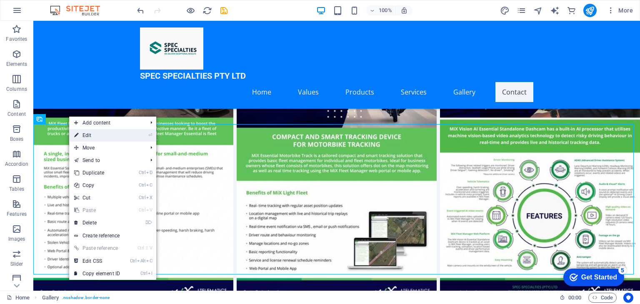  What do you see at coordinates (17, 264) in the screenshot?
I see `p: Slider` at bounding box center [17, 264].